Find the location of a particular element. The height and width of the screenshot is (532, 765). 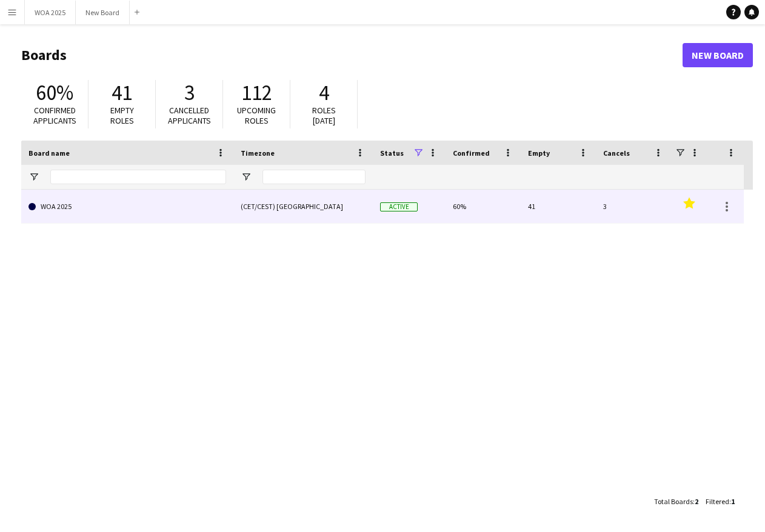

button: WOA 2025 is located at coordinates (50, 12).